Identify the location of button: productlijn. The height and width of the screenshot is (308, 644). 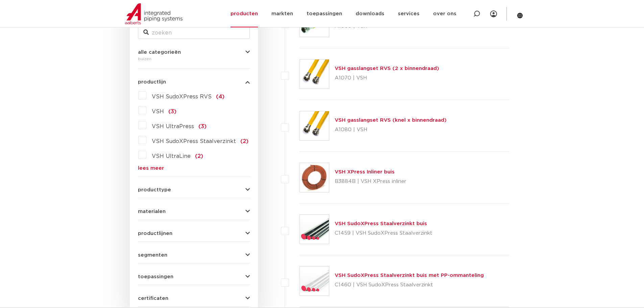
(194, 82).